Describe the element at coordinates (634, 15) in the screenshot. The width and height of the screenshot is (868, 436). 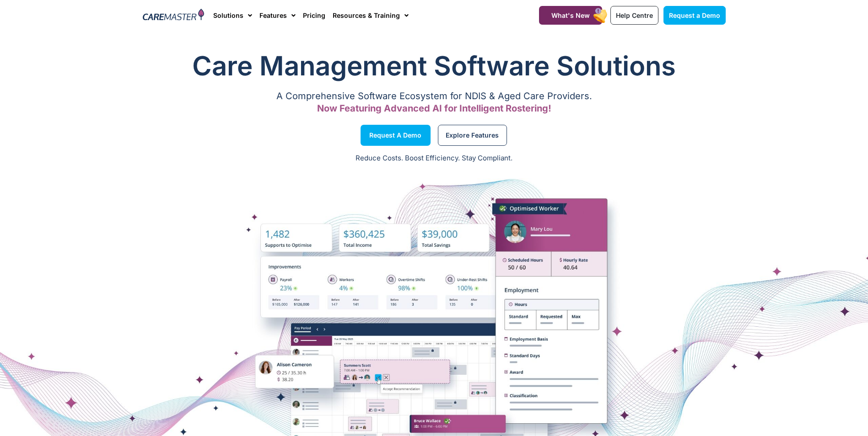
I see `a: Help Centre` at that location.